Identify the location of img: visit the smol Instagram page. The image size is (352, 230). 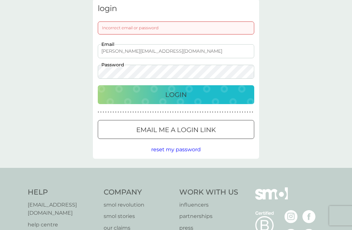
(291, 217).